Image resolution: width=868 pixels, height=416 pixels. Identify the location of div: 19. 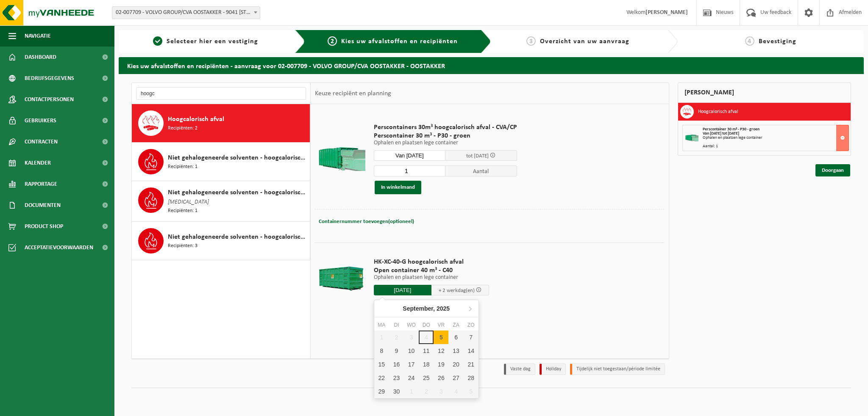
(441, 364).